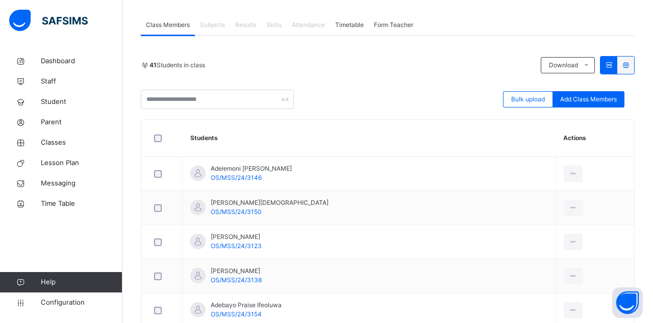  I want to click on span: Help, so click(81, 282).